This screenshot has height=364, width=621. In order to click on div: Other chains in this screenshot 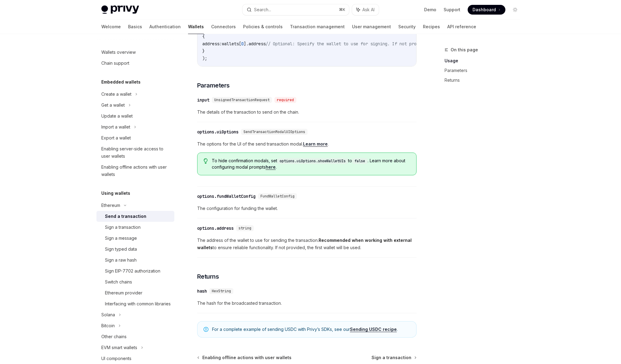, I will do `click(114, 337)`.